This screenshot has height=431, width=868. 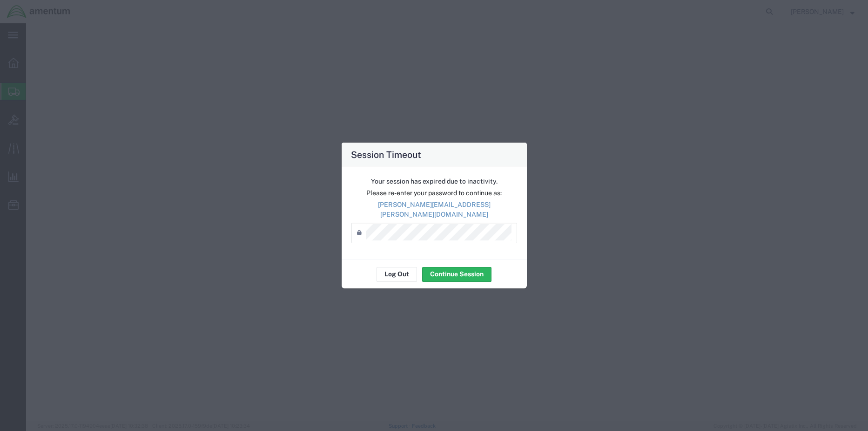 What do you see at coordinates (434, 181) in the screenshot?
I see `p: Your session has expired due to inactivity.` at bounding box center [434, 181].